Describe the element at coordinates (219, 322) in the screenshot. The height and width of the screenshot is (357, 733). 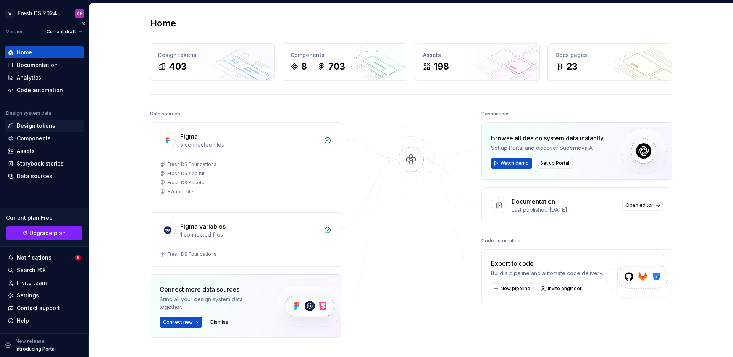
I see `span: Dismiss` at that location.